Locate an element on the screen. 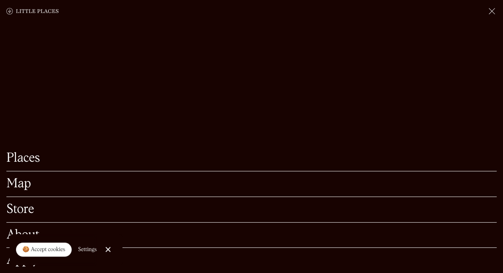 The width and height of the screenshot is (503, 273). div: 🍪 Accept cookies is located at coordinates (44, 250).